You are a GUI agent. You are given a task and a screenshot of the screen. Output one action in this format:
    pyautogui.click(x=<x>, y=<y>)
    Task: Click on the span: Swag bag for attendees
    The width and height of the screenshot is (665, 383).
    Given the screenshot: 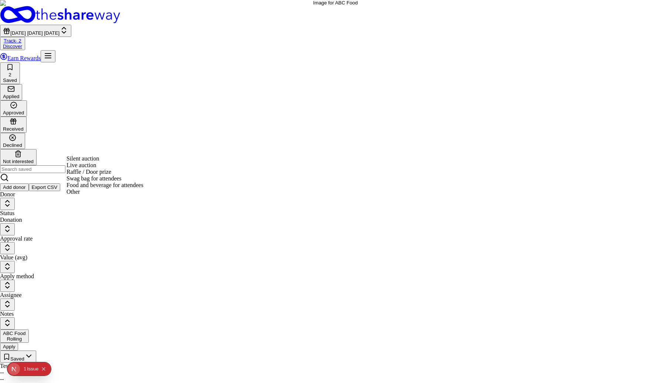 What is the action you would take?
    pyautogui.click(x=94, y=178)
    